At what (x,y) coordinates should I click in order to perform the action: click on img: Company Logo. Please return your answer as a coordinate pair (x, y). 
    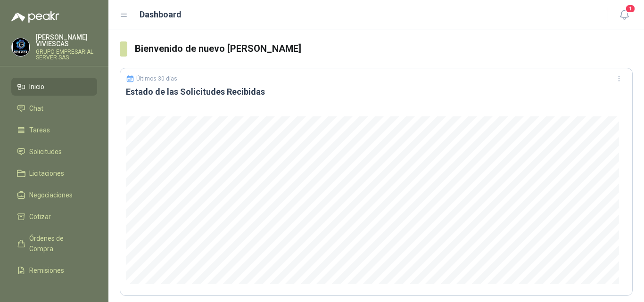
    Looking at the image, I should click on (21, 47).